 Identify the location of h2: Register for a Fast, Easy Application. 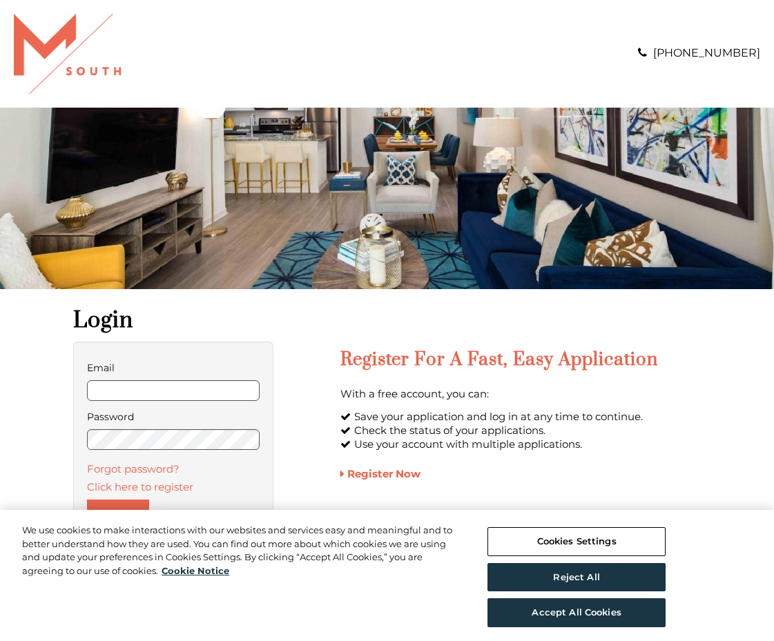
(521, 360).